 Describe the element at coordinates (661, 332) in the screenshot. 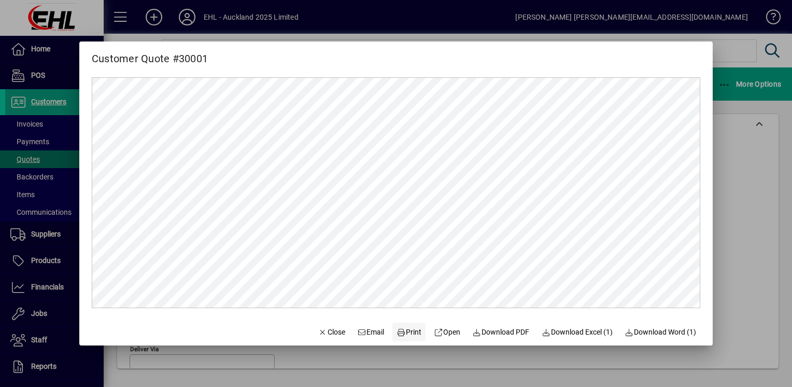

I see `button: Download Word (1)` at that location.